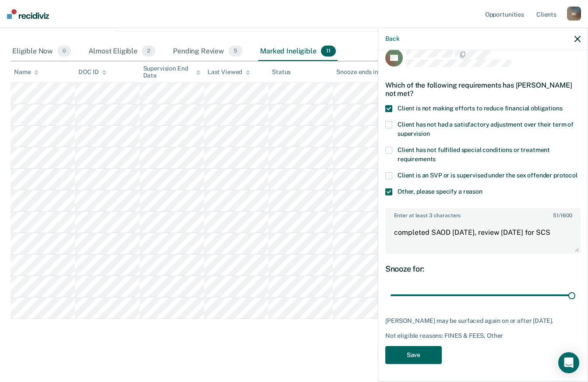 This screenshot has width=588, height=382. Describe the element at coordinates (574, 14) in the screenshot. I see `div: m` at that location.